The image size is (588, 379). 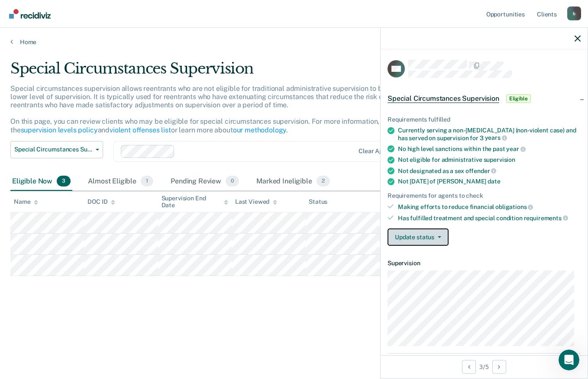 I want to click on div: Status, so click(x=318, y=202).